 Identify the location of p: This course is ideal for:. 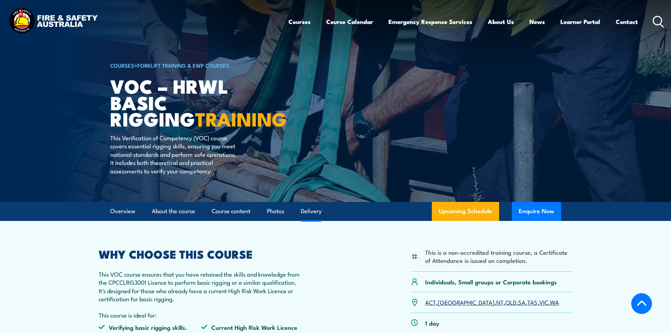
(201, 315).